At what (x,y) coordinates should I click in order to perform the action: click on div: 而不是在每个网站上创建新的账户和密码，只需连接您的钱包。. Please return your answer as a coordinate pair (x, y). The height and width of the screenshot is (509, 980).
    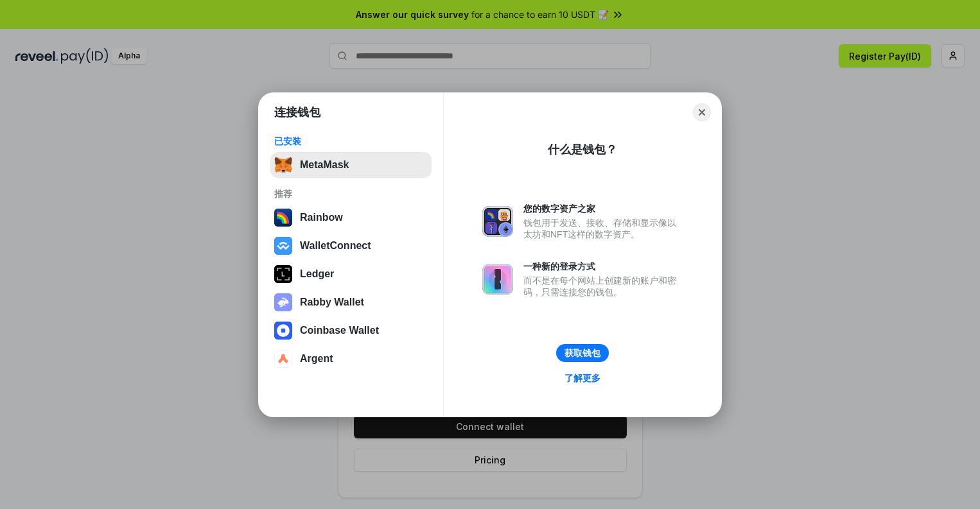
    Looking at the image, I should click on (603, 287).